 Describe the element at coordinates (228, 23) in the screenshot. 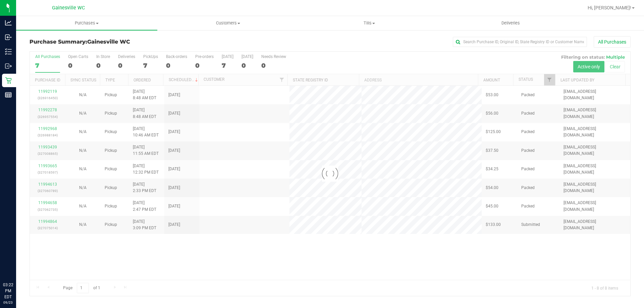

I see `a: Customers` at that location.